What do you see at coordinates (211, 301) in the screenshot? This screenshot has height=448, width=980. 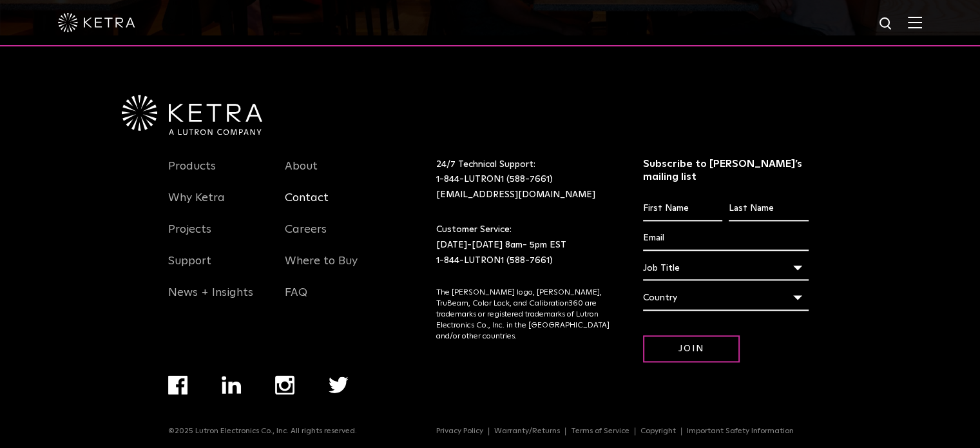 I see `a: News + Insights` at bounding box center [211, 301].